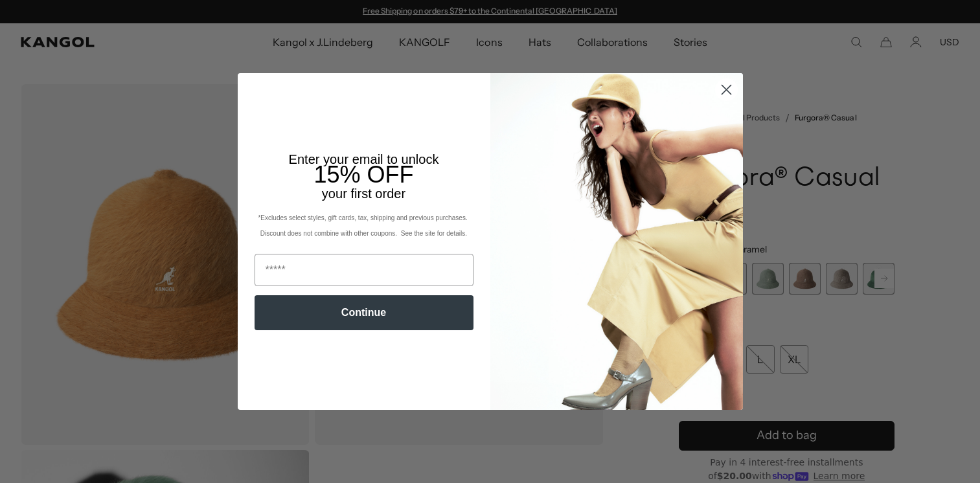  Describe the element at coordinates (363, 174) in the screenshot. I see `span: 15% OFF` at that location.